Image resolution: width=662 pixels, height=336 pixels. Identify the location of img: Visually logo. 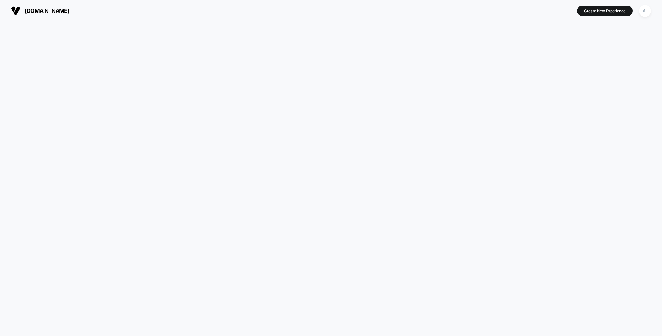
(16, 11).